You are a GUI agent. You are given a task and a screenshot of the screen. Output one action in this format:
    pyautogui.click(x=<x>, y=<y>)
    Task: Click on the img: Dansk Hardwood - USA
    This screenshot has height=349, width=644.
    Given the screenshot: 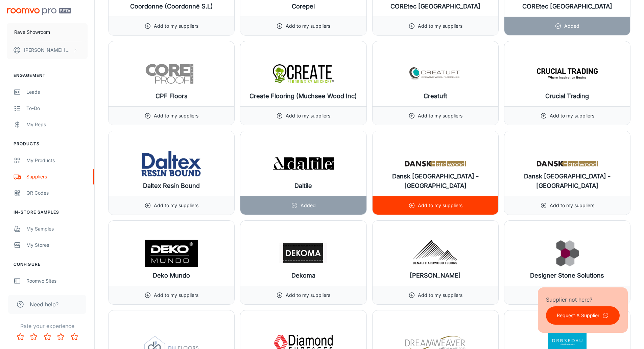 What is the action you would take?
    pyautogui.click(x=568, y=164)
    